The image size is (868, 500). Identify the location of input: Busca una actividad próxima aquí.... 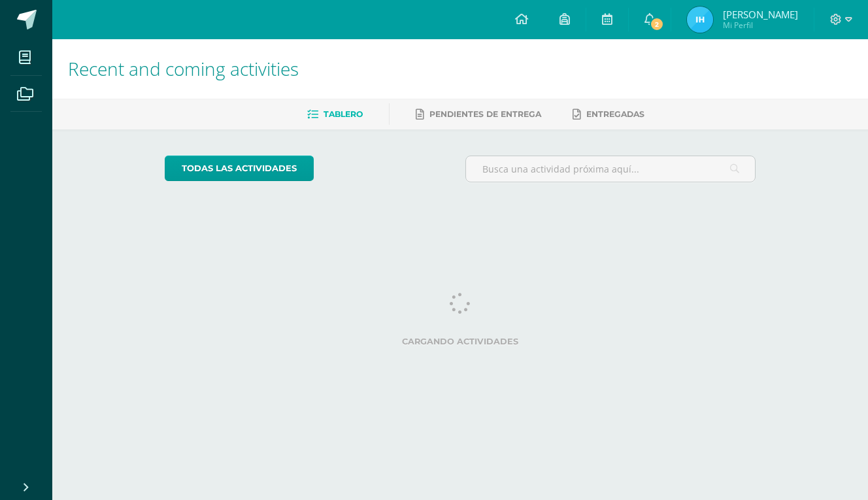
(611, 169).